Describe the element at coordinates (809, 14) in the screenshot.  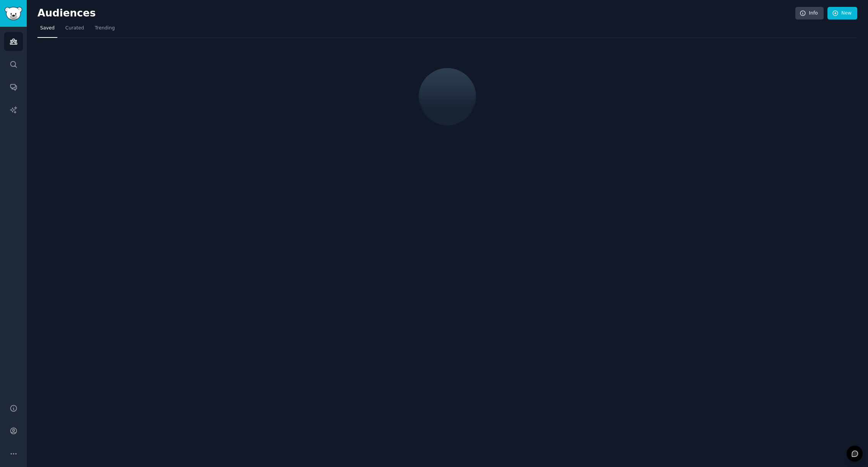
I see `a: Info` at that location.